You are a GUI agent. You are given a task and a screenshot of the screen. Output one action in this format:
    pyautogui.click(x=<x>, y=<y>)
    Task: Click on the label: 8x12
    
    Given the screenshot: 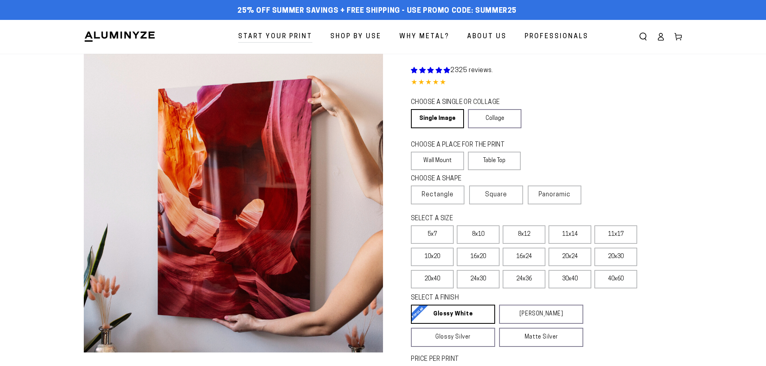 What is the action you would take?
    pyautogui.click(x=524, y=235)
    